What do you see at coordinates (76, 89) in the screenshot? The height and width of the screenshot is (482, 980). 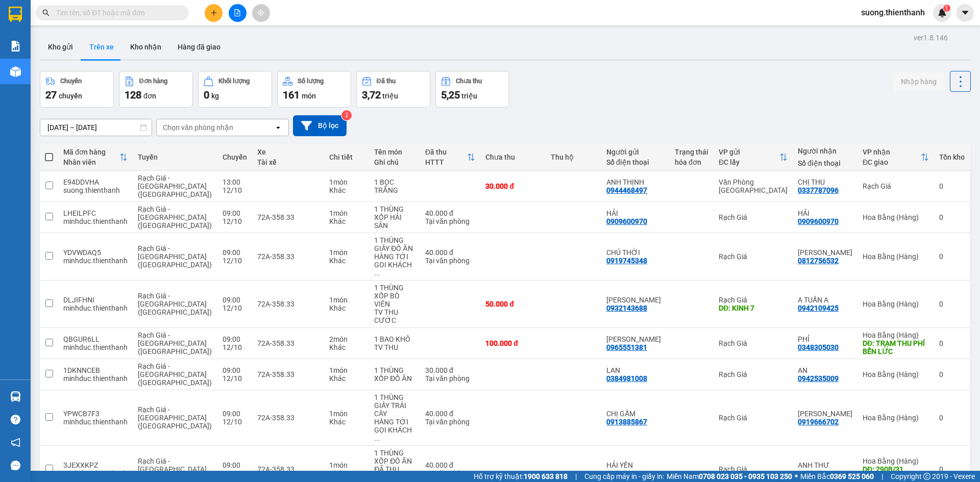 I see `button: Chuyến27chuyến` at bounding box center [76, 89].